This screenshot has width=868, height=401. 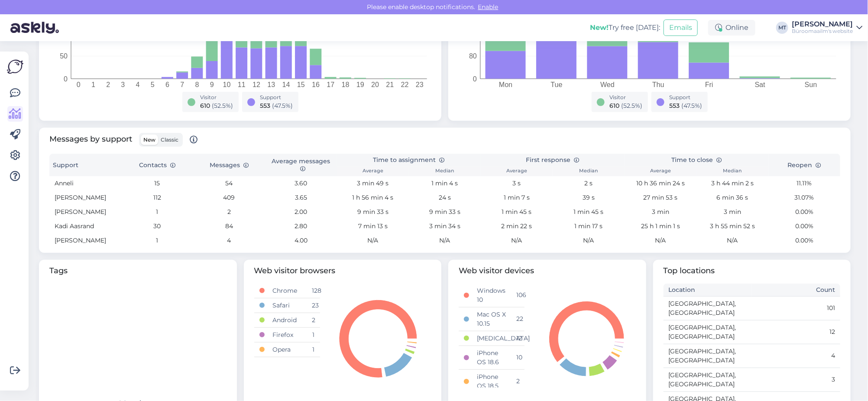 What do you see at coordinates (811, 84) in the screenshot?
I see `tspan: Sun` at bounding box center [811, 84].